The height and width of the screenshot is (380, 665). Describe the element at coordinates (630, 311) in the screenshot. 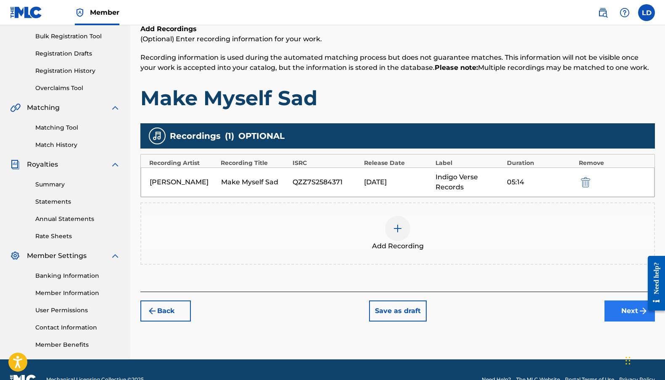

I see `button: Next` at that location.